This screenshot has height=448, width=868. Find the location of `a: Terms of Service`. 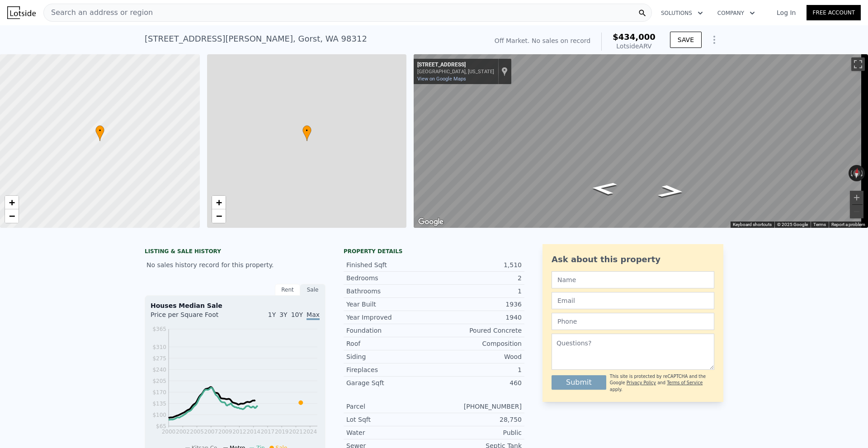

a: Terms of Service is located at coordinates (684, 382).